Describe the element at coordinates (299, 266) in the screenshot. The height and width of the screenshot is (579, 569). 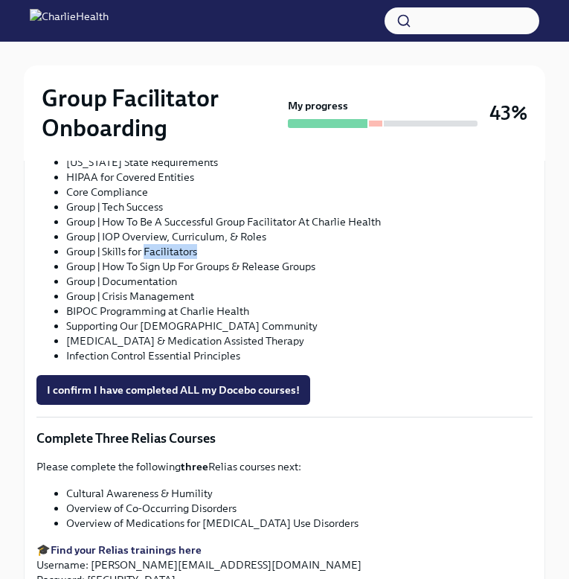
I see `li: Group | How To Sign Up For Groups & Release Groups` at that location.